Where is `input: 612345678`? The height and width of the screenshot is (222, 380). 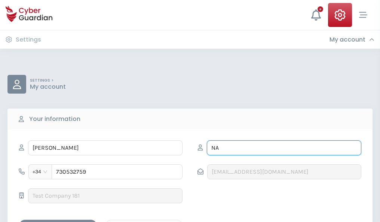 input: 612345678 is located at coordinates (117, 172).